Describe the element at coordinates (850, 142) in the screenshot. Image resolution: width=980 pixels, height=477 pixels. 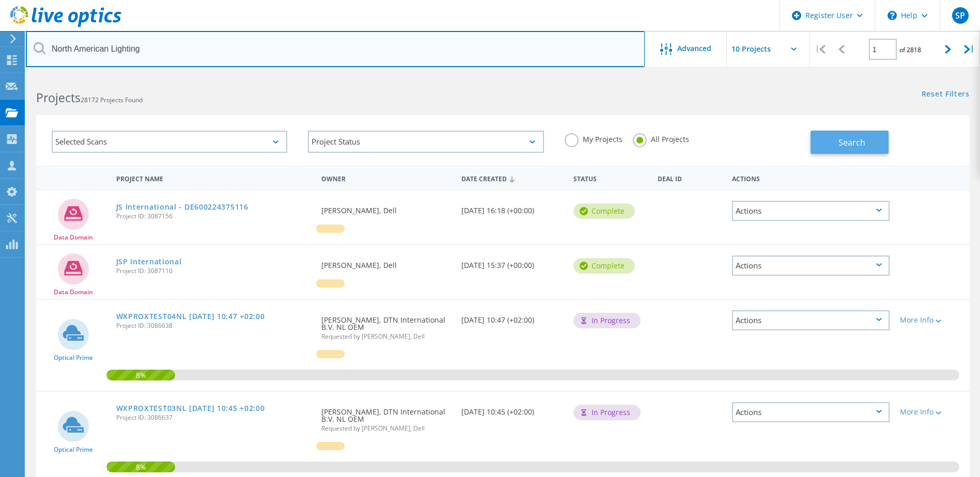
I see `button: Search` at that location.